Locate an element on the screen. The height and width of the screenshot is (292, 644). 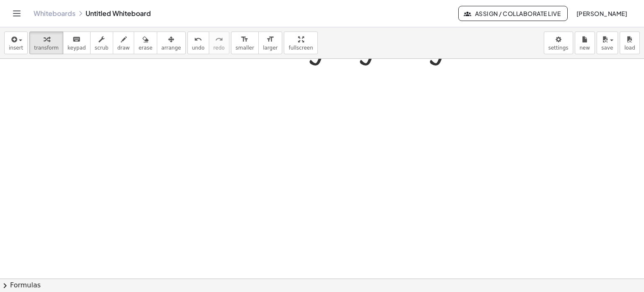
a: Whiteboards is located at coordinates (55, 14).